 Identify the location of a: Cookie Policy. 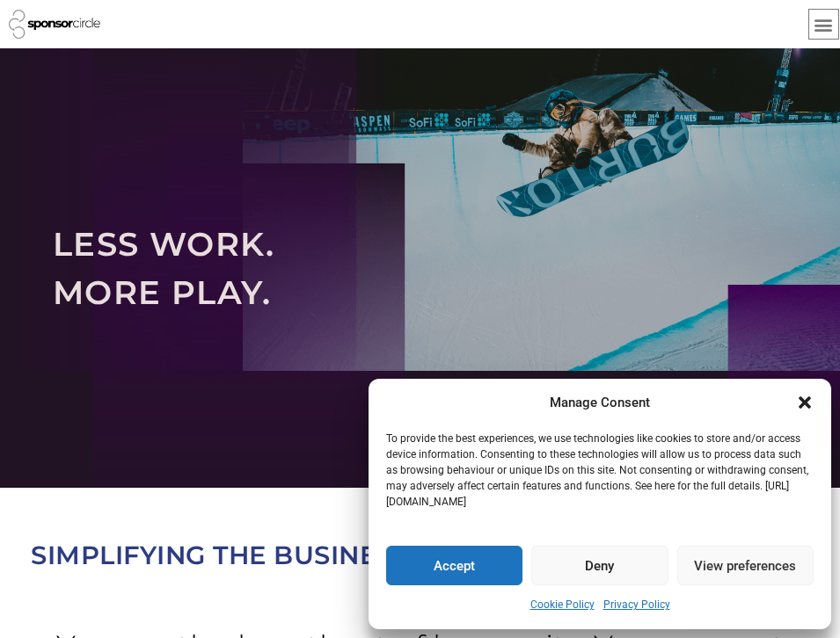
(561, 605).